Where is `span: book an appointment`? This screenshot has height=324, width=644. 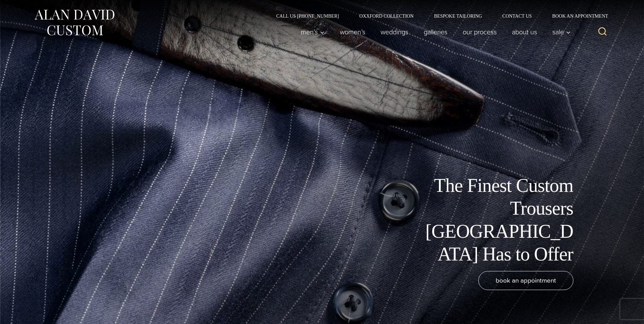
span: book an appointment is located at coordinates (526, 280).